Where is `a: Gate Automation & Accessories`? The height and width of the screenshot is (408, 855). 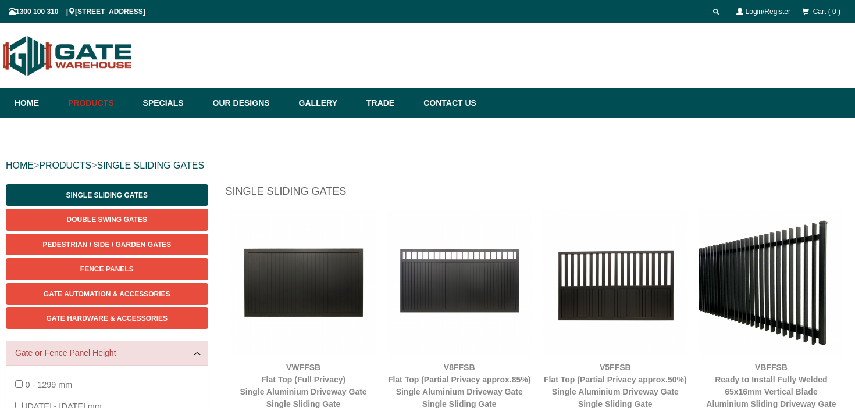 a: Gate Automation & Accessories is located at coordinates (107, 294).